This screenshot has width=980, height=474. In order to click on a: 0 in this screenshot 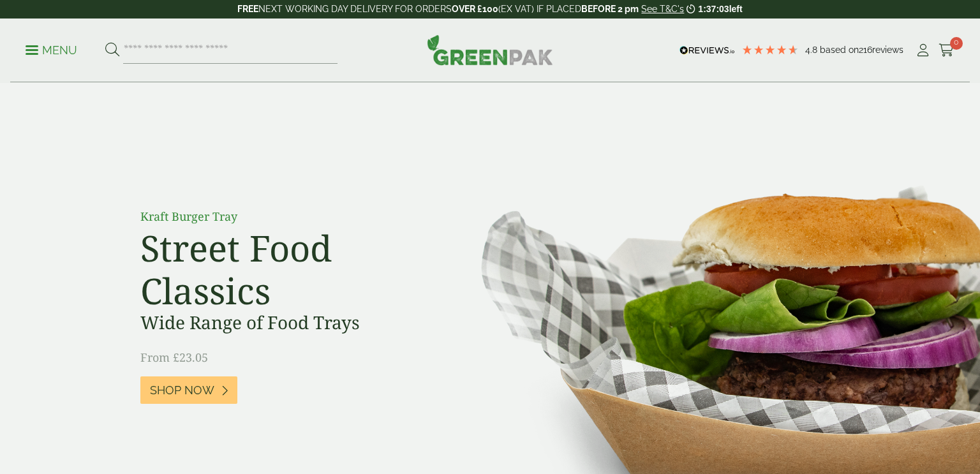, I will do `click(946, 50)`.